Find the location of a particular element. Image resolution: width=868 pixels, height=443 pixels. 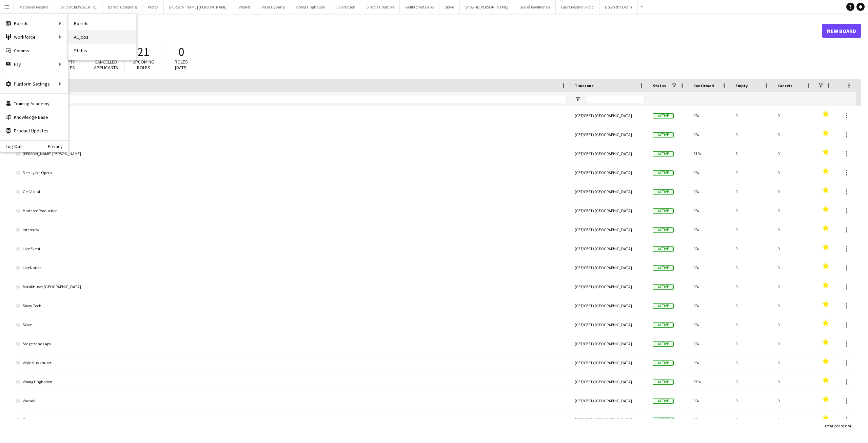

a: Show Tech is located at coordinates (291, 306).